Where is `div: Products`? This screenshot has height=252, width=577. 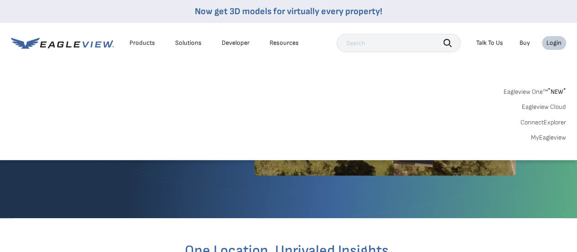
div: Products is located at coordinates (142, 43).